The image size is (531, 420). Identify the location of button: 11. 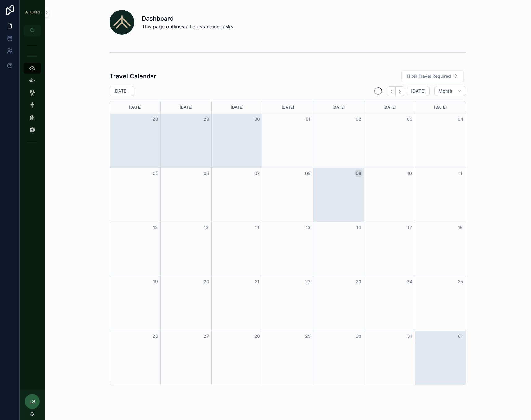
(460, 173).